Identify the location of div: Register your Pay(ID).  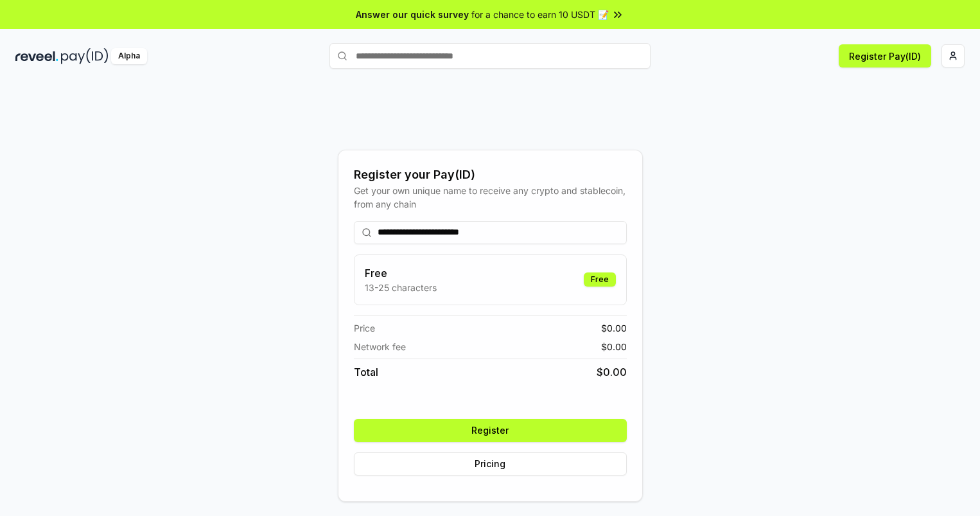
(490, 175).